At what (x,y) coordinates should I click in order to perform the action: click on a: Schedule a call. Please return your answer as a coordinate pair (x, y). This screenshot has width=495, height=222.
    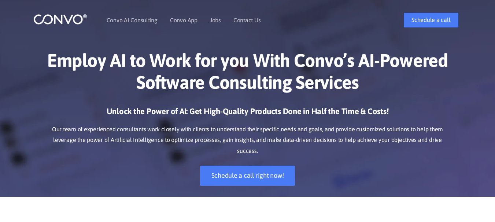
    Looking at the image, I should click on (431, 20).